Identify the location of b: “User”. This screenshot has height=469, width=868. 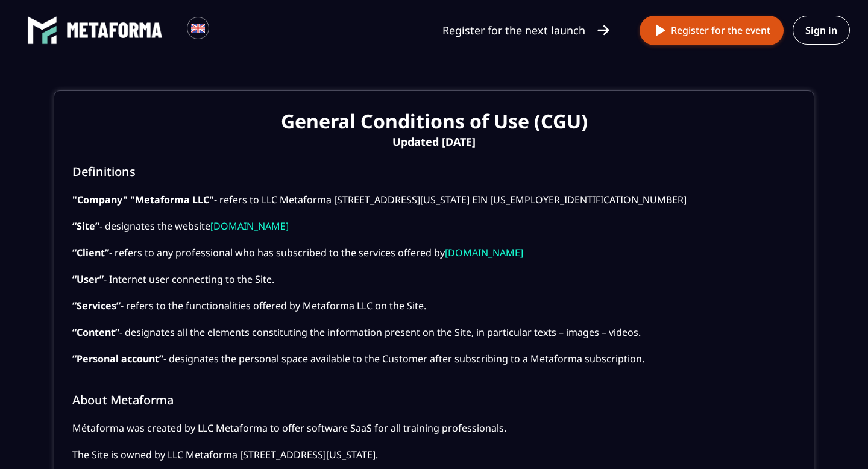
(88, 279).